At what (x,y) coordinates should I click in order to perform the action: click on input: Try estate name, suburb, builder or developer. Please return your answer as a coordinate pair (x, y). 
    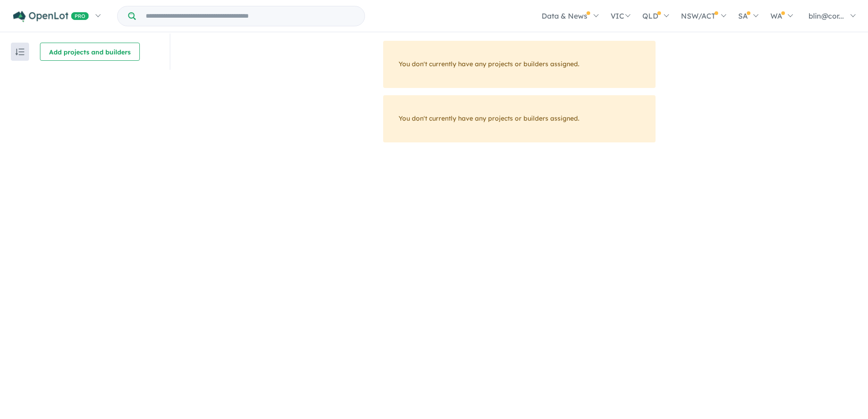
    Looking at the image, I should click on (250, 16).